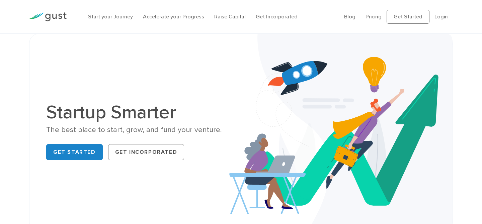 This screenshot has height=224, width=482. Describe the element at coordinates (141, 130) in the screenshot. I see `div: The best place to start, grow, and fund your venture.` at that location.